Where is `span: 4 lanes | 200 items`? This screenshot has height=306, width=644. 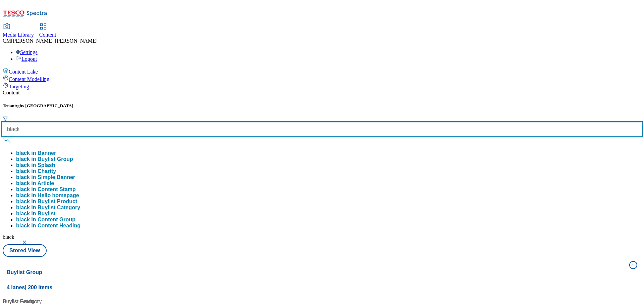
span: 4 lanes | 200 items is located at coordinates (30, 287).